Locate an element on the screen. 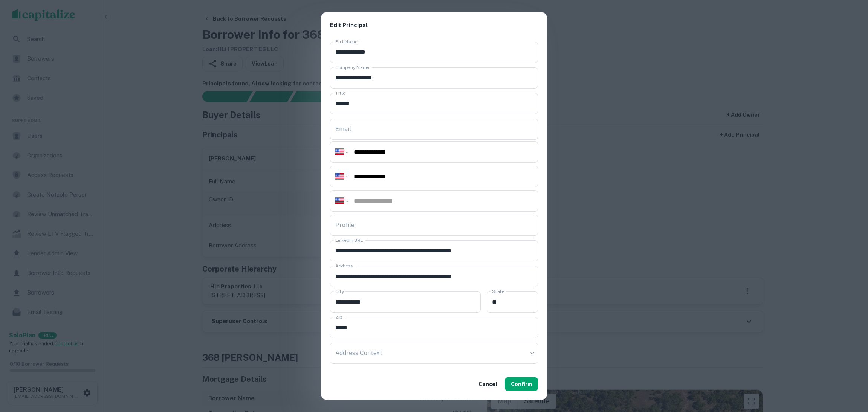 Image resolution: width=868 pixels, height=412 pixels. label: State is located at coordinates (498, 291).